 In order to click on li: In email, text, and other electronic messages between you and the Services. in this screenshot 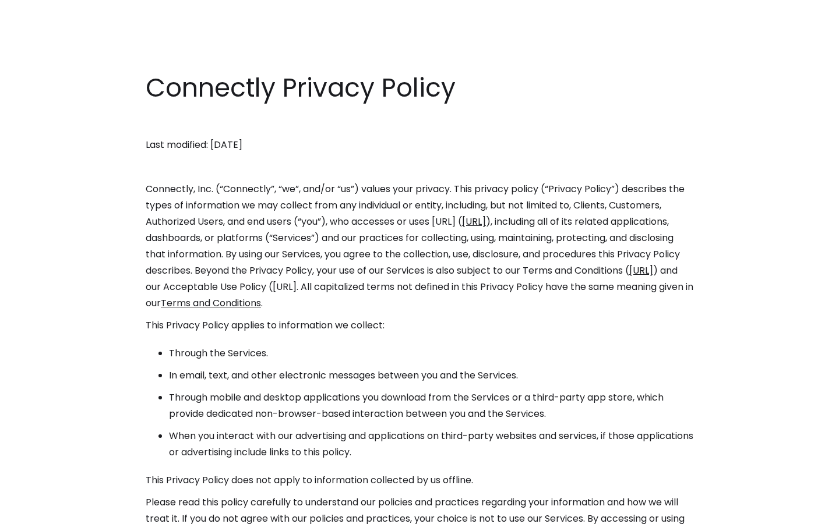, I will do `click(431, 376)`.